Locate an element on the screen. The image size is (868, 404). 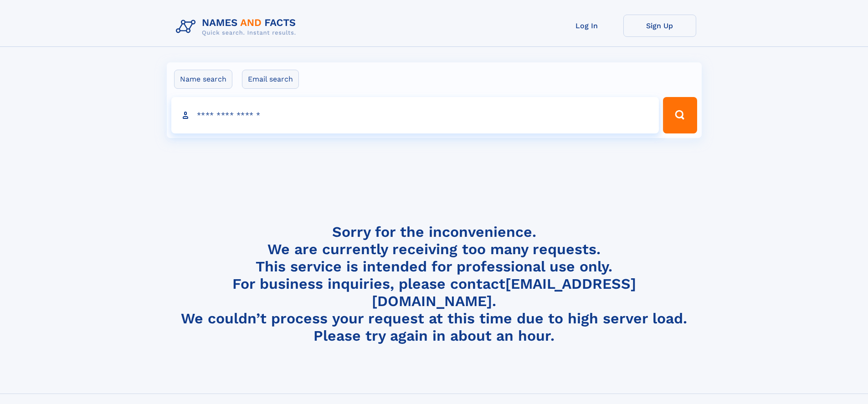
input: search input is located at coordinates (415, 115).